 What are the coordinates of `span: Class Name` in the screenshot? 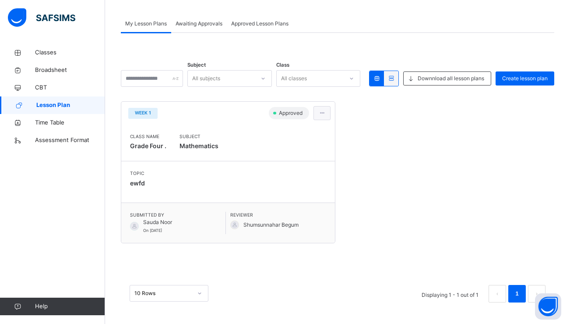 It's located at (148, 136).